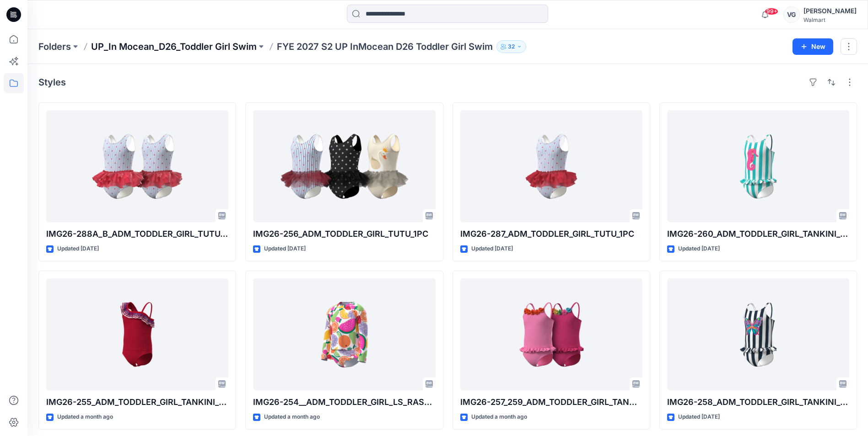 The image size is (868, 436). Describe the element at coordinates (758, 234) in the screenshot. I see `p: IMG26-260_ADM_TODDLER_GIRL_TANKINI_WITH_RUFFLE SCOOP BOTTOM` at that location.